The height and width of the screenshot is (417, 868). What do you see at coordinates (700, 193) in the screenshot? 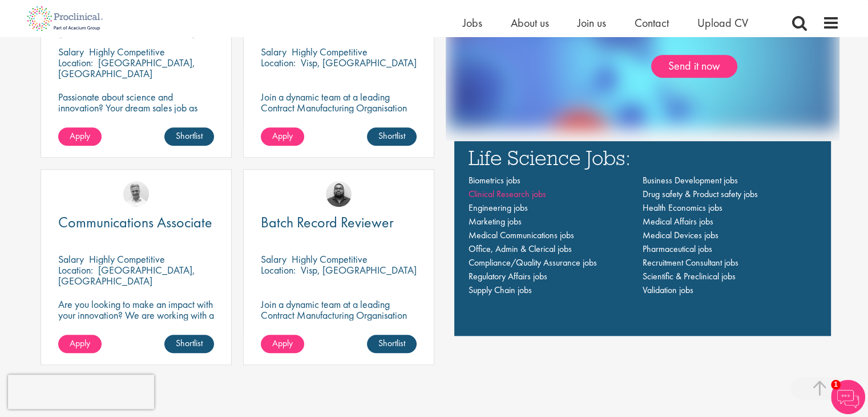
I see `span: Drug safety & Product safety jobs` at bounding box center [700, 193].